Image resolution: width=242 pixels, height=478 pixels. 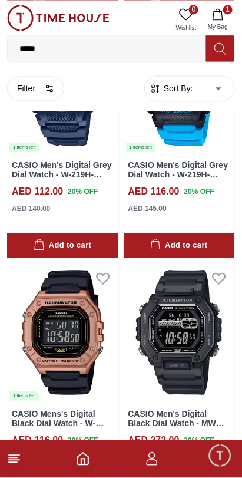 I want to click on span: 1, so click(x=228, y=9).